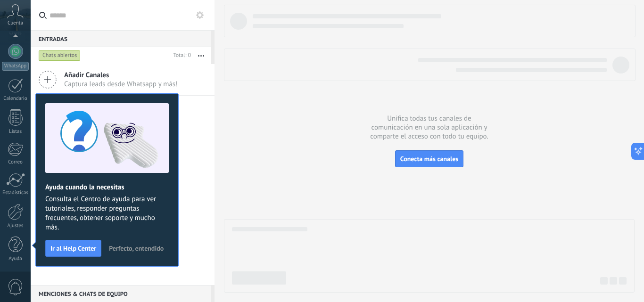 The width and height of the screenshot is (644, 302). Describe the element at coordinates (16, 226) in the screenshot. I see `div: Ajustes` at that location.